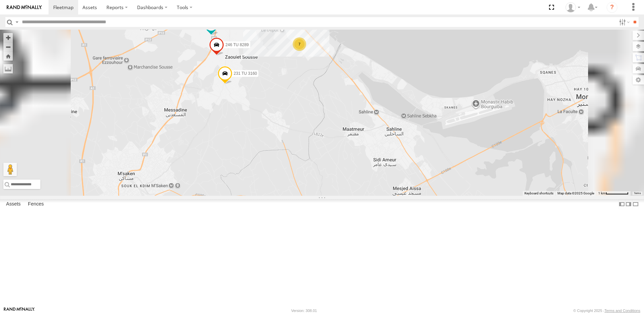 The width and height of the screenshot is (644, 314). What do you see at coordinates (8, 47) in the screenshot?
I see `button: Zoom out` at bounding box center [8, 47].